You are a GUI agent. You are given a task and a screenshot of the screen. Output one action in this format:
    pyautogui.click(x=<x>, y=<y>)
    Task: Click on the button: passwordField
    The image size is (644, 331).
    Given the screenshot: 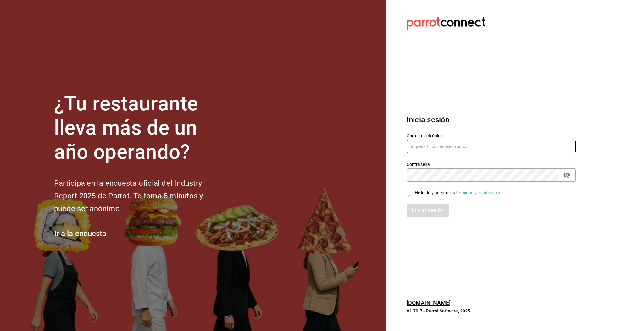 What is the action you would take?
    pyautogui.click(x=567, y=175)
    